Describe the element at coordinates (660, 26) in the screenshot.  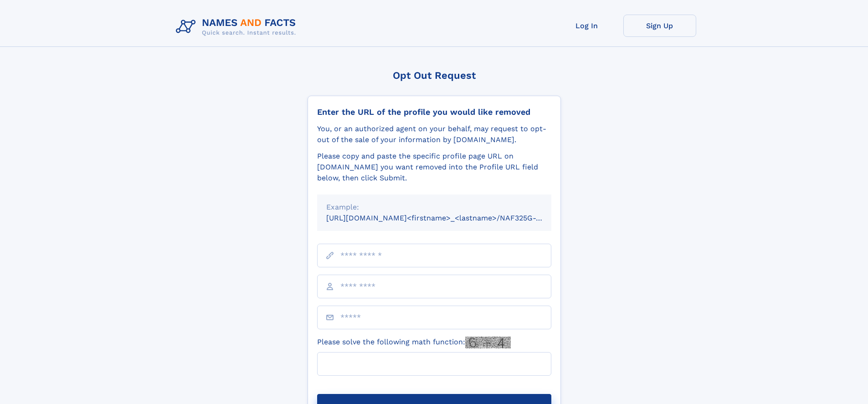
I see `a: Sign Up` at that location.